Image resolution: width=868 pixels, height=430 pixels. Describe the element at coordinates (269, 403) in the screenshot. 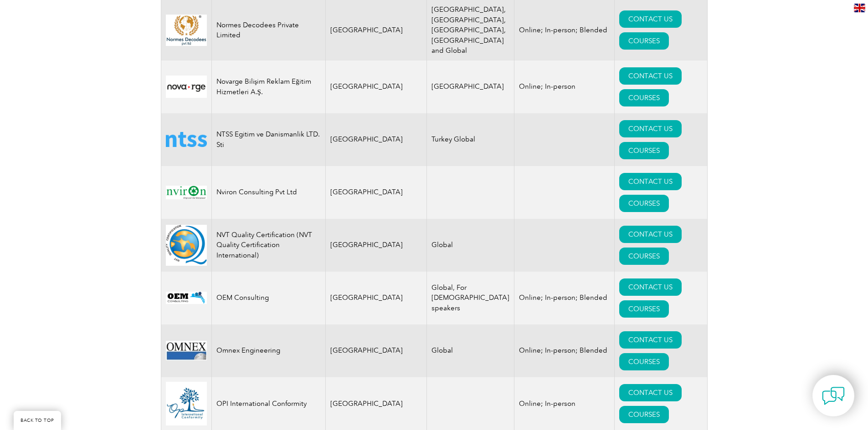

I see `td: OPI International Conformity` at that location.